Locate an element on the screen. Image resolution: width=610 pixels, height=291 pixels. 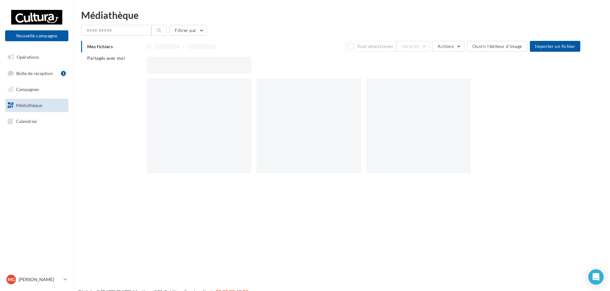
button: Actions is located at coordinates (448, 46).